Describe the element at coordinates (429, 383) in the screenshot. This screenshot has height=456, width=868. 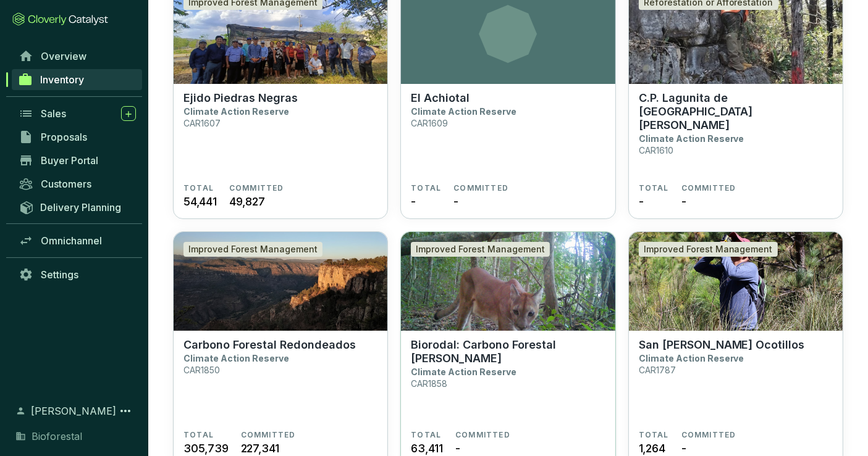
I see `p: CAR1858` at that location.